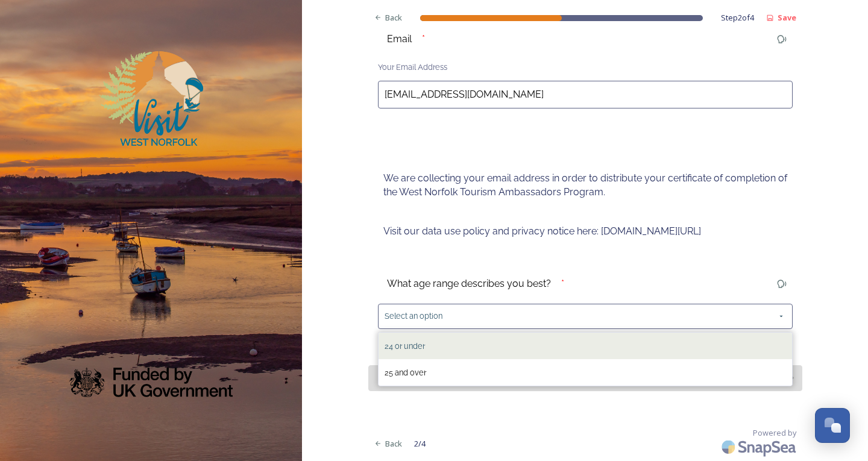 This screenshot has width=868, height=461. I want to click on strong: Save, so click(787, 17).